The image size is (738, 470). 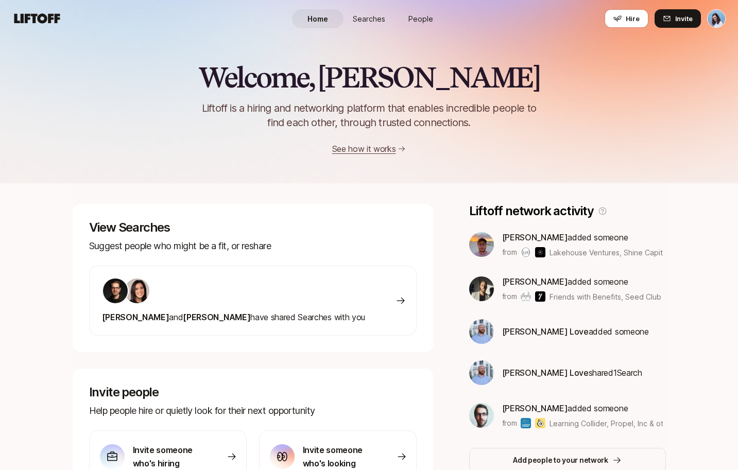 What do you see at coordinates (526, 252) in the screenshot?
I see `img: Lakehouse Ventures` at bounding box center [526, 252].